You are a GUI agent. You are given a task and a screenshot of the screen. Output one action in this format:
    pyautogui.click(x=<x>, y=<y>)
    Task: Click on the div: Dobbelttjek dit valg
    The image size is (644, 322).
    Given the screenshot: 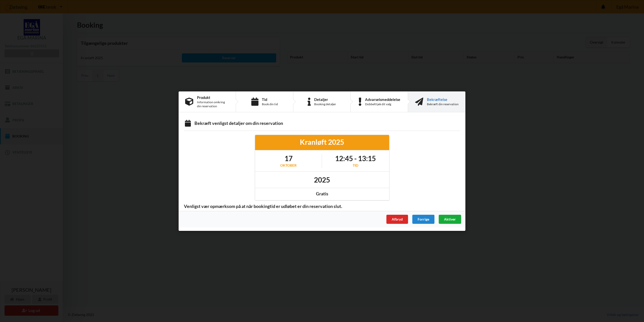 What is the action you would take?
    pyautogui.click(x=383, y=104)
    